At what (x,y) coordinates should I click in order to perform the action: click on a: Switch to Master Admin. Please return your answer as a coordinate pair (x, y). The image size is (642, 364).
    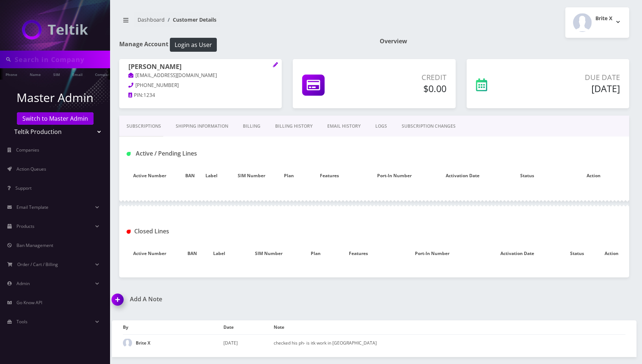
    Looking at the image, I should click on (55, 118).